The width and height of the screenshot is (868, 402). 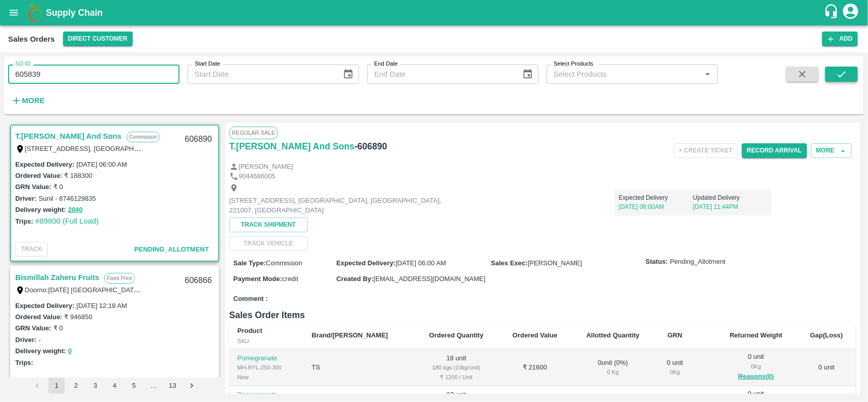 I want to click on b: GRN, so click(x=675, y=335).